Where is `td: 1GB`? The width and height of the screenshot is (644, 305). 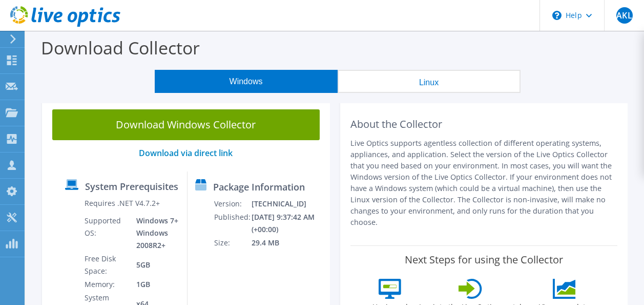 td: 1GB is located at coordinates (154, 284).